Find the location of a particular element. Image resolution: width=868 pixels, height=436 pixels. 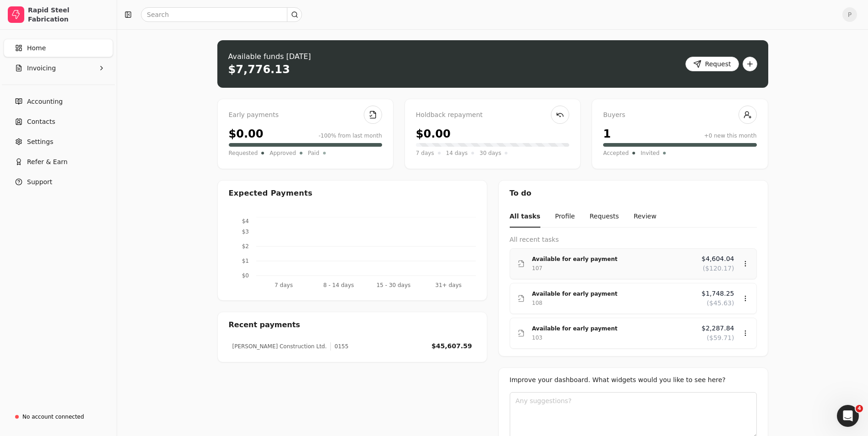

tspan: $2 is located at coordinates (244, 247).